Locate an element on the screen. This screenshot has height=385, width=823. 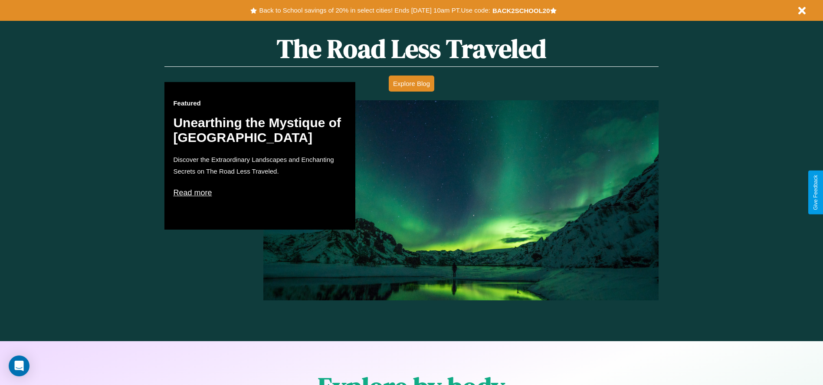
div: Open Intercom Messenger is located at coordinates (19, 366).